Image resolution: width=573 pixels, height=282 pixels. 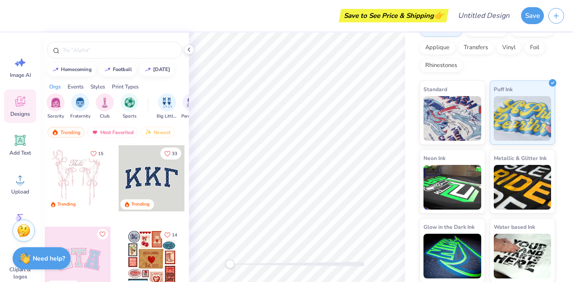 What do you see at coordinates (76, 69) in the screenshot?
I see `div: homecoming` at bounding box center [76, 69].